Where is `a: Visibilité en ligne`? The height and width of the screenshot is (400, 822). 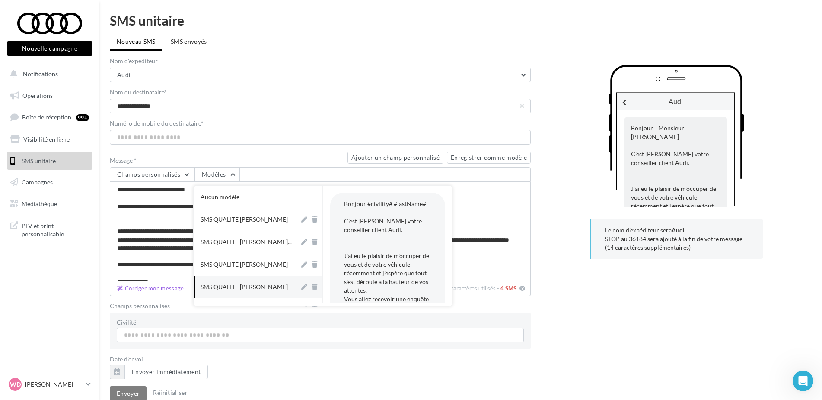 a: Visibilité en ligne is located at coordinates (50, 139).